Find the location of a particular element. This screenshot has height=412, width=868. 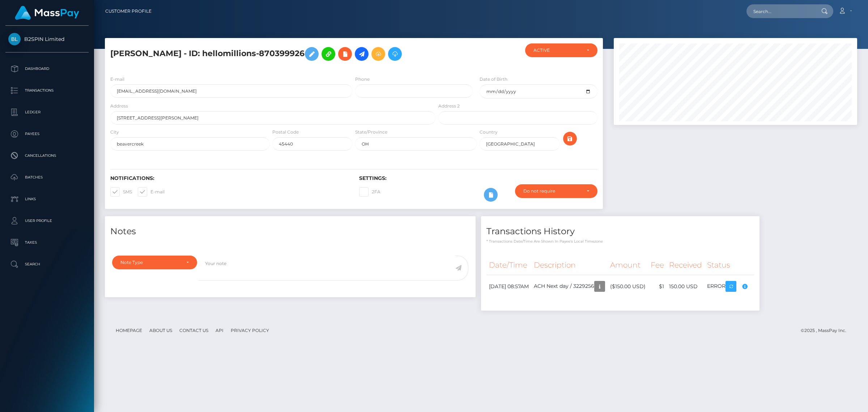

td: ($150.00 USD) is located at coordinates (628, 286).